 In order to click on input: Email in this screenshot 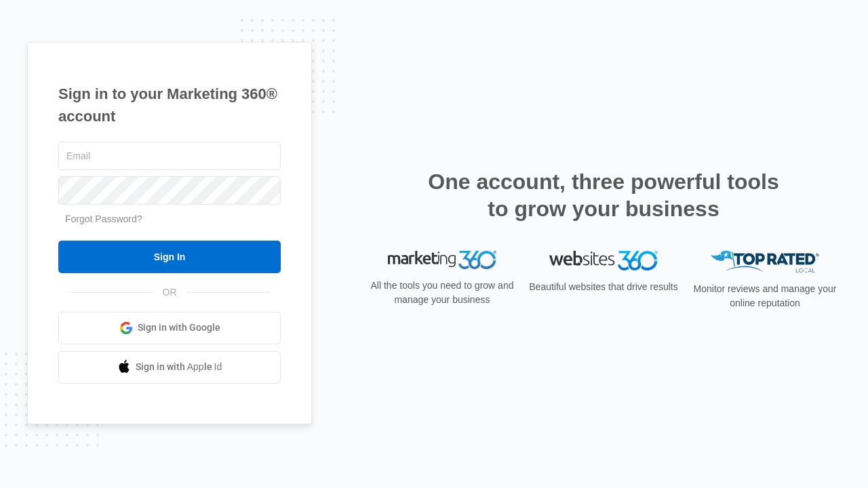, I will do `click(170, 156)`.